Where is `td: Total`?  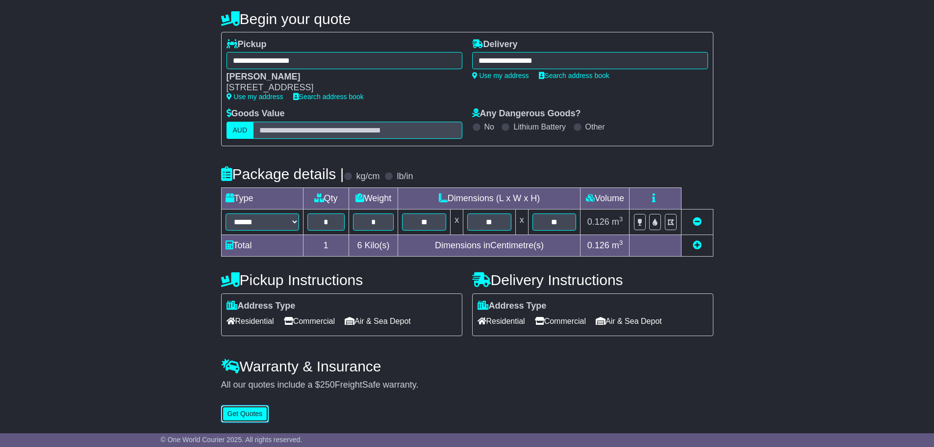 td: Total is located at coordinates (262, 245).